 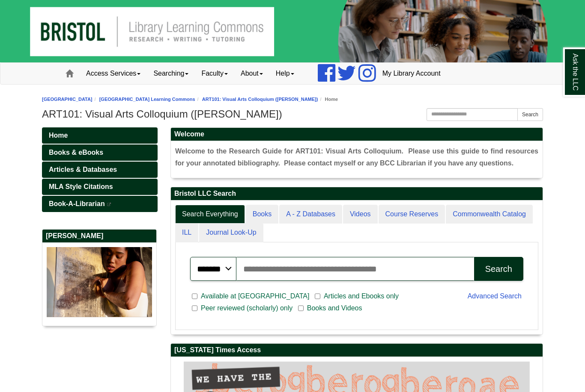 What do you see at coordinates (334, 309) in the screenshot?
I see `span: Books and Videos` at bounding box center [334, 309].